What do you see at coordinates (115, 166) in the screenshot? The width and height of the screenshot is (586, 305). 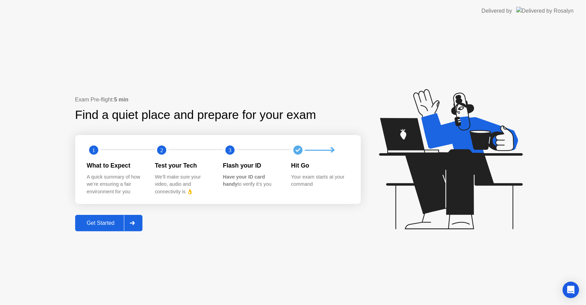 I see `div: What to Expect` at bounding box center [115, 166].